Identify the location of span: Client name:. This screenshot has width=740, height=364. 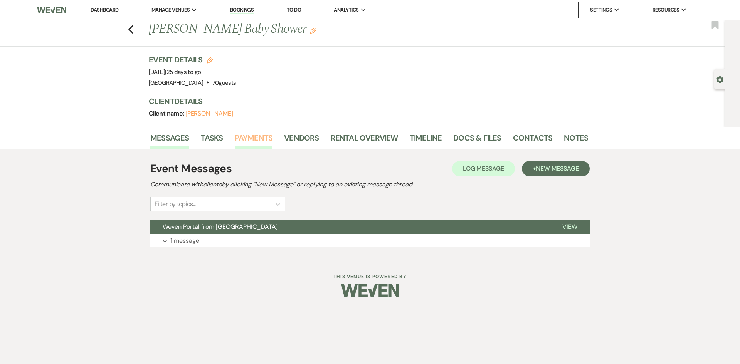
(167, 113).